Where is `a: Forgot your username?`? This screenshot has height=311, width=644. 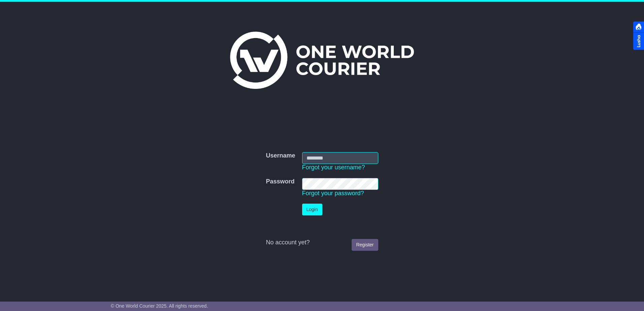
a: Forgot your username? is located at coordinates (334, 167).